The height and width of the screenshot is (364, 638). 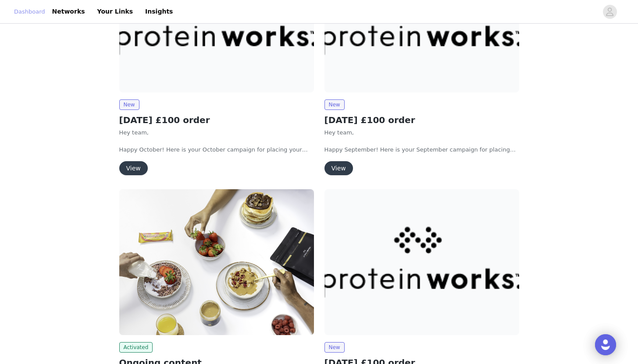 I want to click on a: Your Links, so click(x=115, y=11).